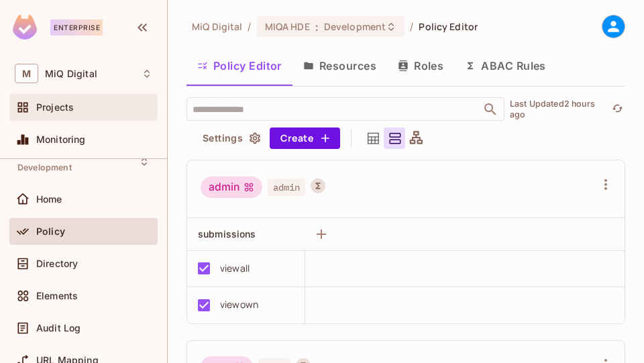 This screenshot has width=644, height=363. I want to click on span: admin, so click(287, 187).